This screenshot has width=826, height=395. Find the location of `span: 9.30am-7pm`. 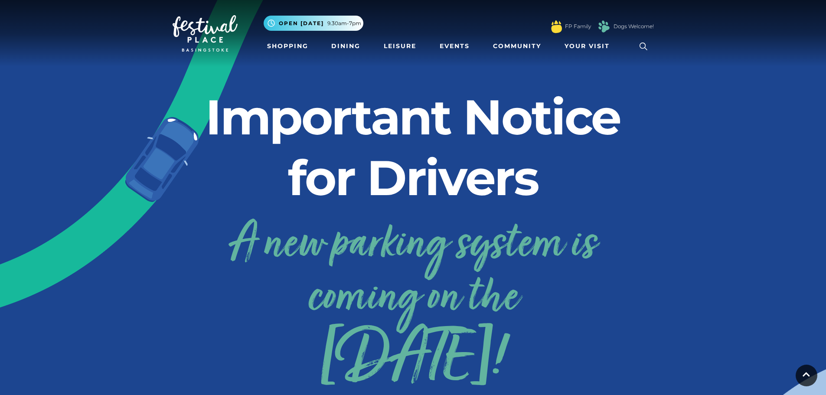

span: 9.30am-7pm is located at coordinates (344, 23).